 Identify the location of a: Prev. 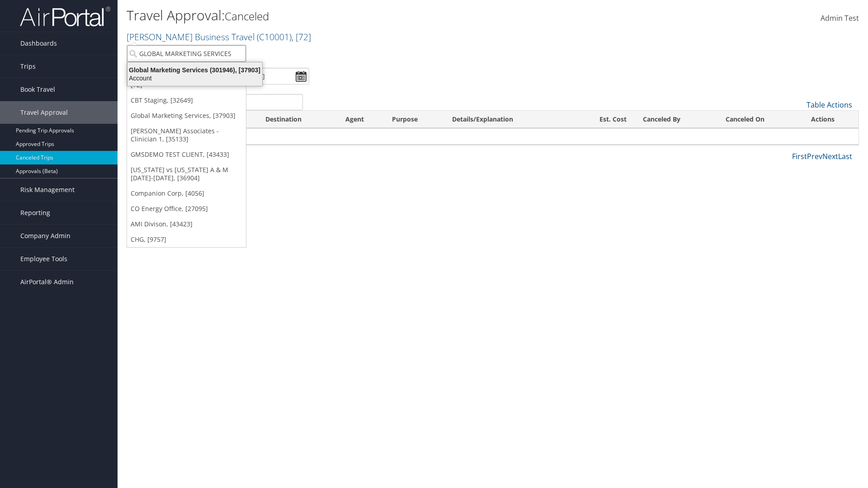
(814, 156).